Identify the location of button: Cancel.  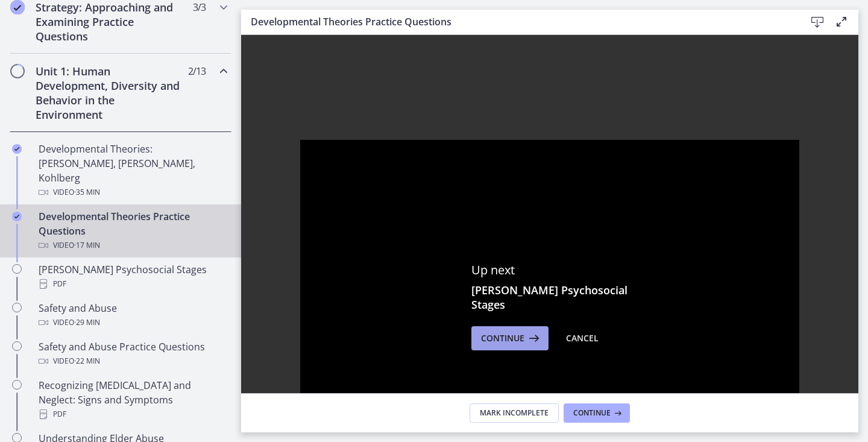
(583, 339).